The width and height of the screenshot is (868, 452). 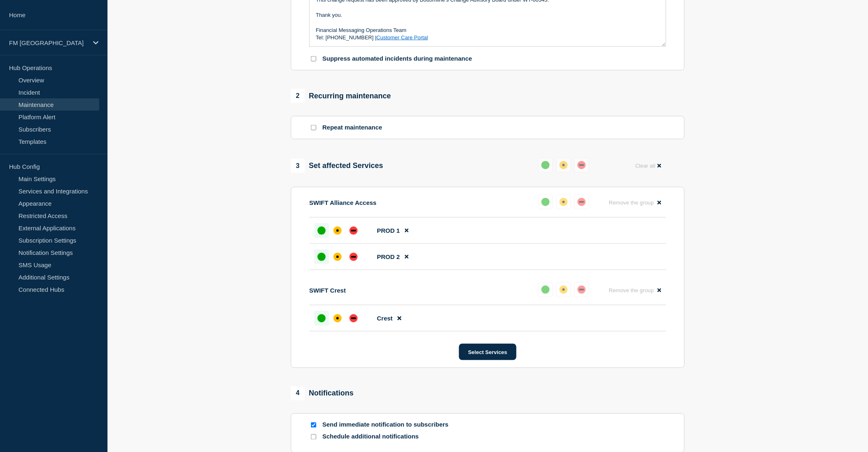 What do you see at coordinates (352, 127) in the screenshot?
I see `p: Repeat maintenance` at bounding box center [352, 127].